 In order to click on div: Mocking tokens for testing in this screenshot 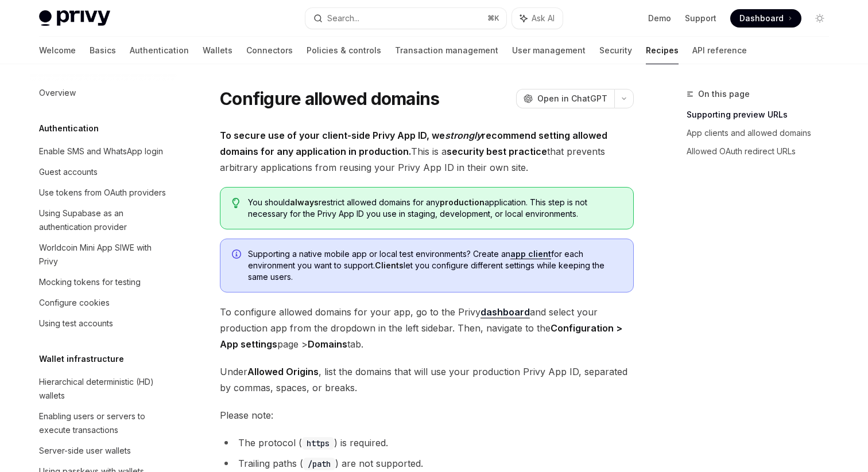, I will do `click(90, 282)`.